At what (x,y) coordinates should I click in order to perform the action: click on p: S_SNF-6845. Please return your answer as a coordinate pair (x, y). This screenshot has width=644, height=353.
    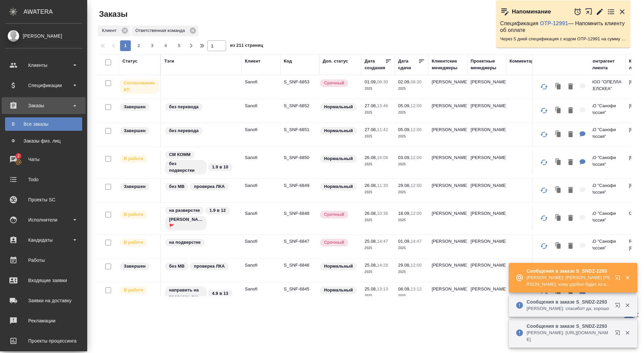
    Looking at the image, I should click on (300, 289).